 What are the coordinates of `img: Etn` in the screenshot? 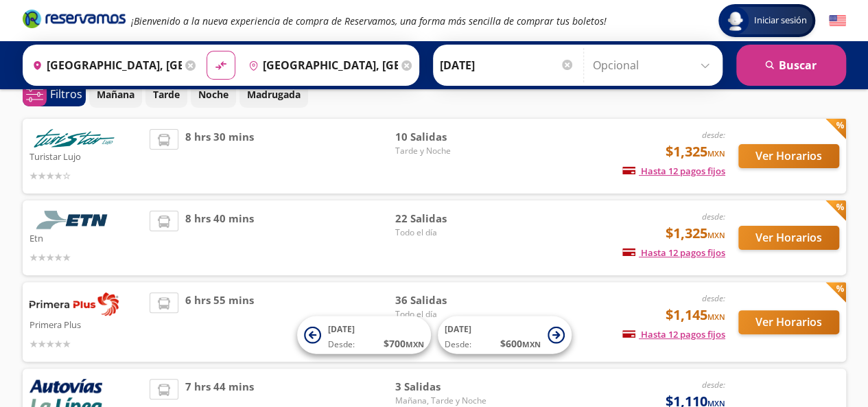 It's located at (74, 219).